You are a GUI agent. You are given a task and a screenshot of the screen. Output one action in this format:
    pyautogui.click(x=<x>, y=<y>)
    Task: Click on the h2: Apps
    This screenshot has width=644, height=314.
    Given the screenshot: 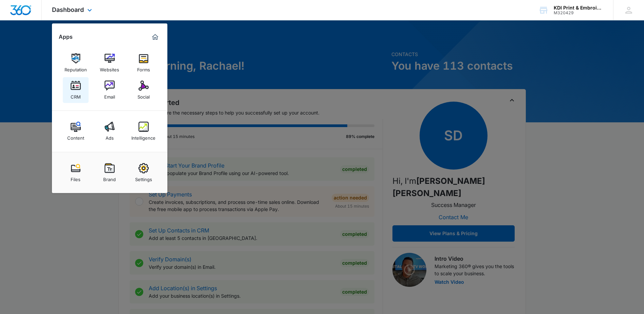 What is the action you would take?
    pyautogui.click(x=65, y=37)
    